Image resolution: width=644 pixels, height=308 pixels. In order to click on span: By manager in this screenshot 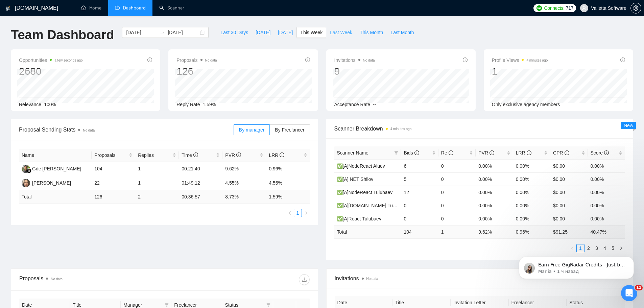, I will do `click(252, 129)`.